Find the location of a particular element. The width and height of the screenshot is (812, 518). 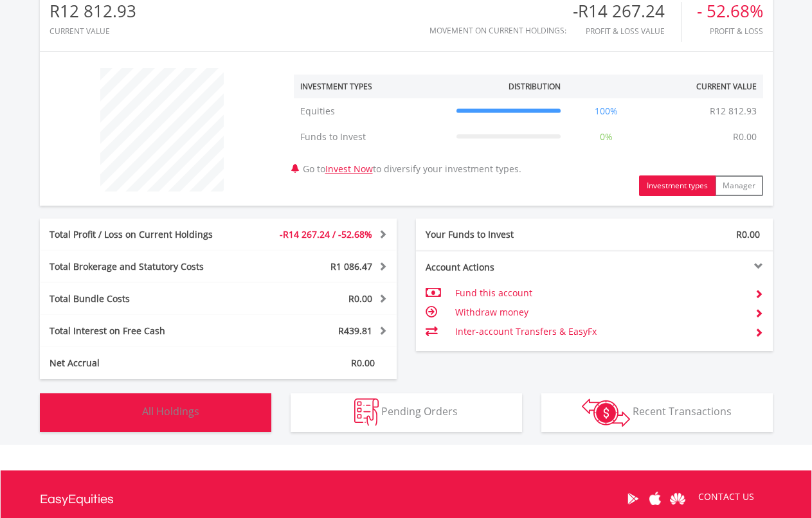

span: Pending Orders is located at coordinates (419, 412).